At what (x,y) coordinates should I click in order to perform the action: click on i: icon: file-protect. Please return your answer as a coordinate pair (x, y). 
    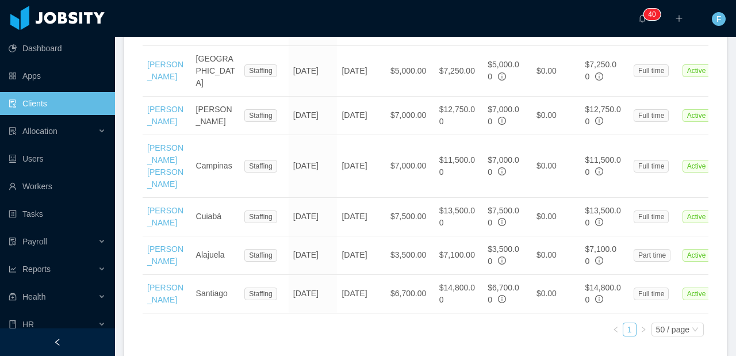
    Looking at the image, I should click on (13, 241).